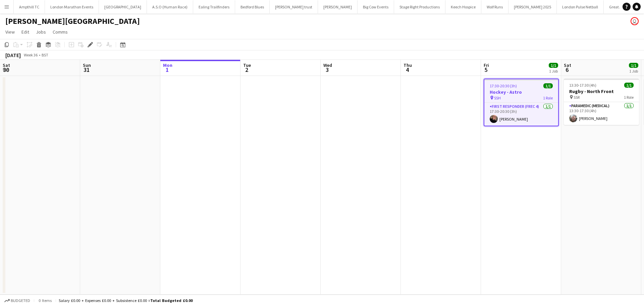  I want to click on span: Jobs, so click(41, 32).